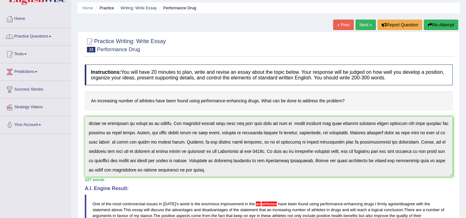  Describe the element at coordinates (318, 210) in the screenshot. I see `span: athletes` at that location.